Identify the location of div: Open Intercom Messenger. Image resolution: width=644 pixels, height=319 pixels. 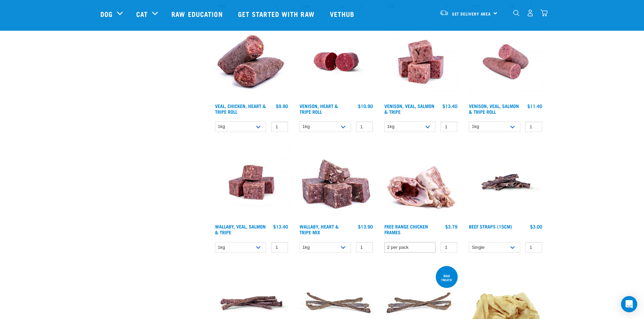
(629, 304).